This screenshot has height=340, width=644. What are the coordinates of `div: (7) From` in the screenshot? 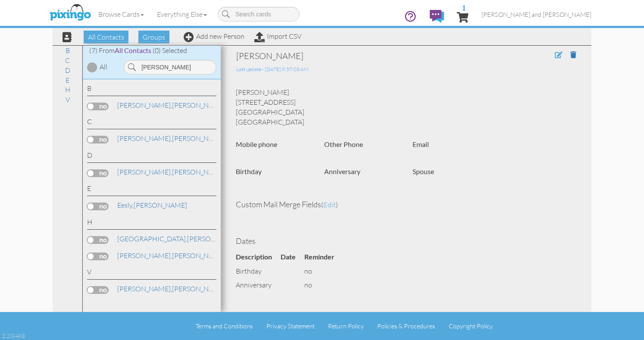 It's located at (152, 50).